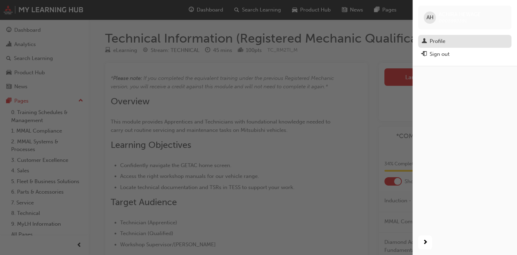 Image resolution: width=517 pixels, height=255 pixels. I want to click on div: Profile, so click(438, 41).